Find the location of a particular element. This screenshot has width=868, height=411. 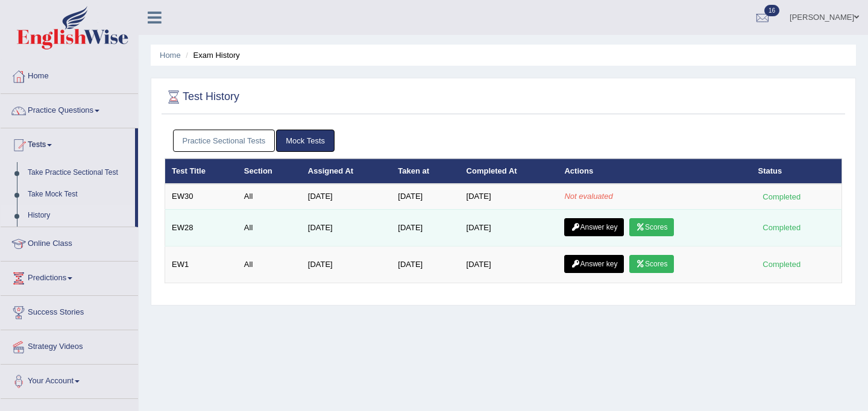

li: Exam History is located at coordinates (211, 55).